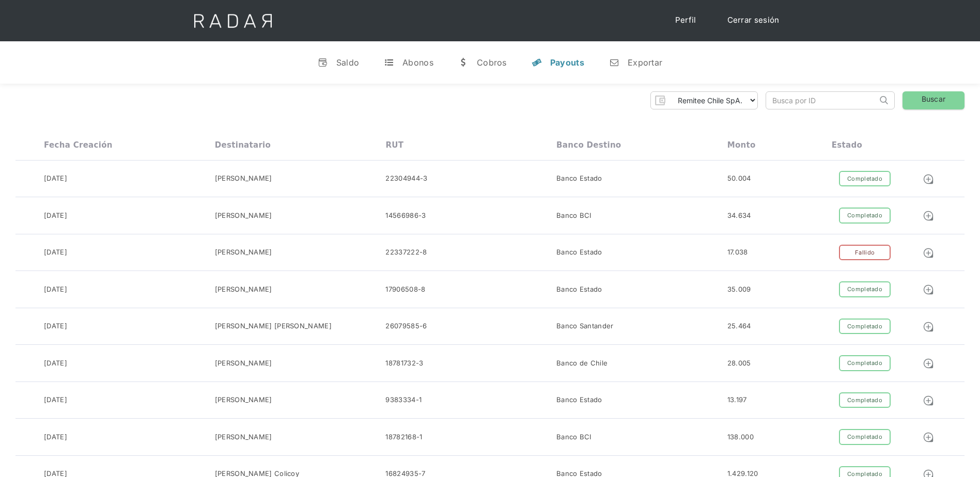 The width and height of the screenshot is (980, 477). I want to click on a: Cerrar sesión, so click(753, 20).